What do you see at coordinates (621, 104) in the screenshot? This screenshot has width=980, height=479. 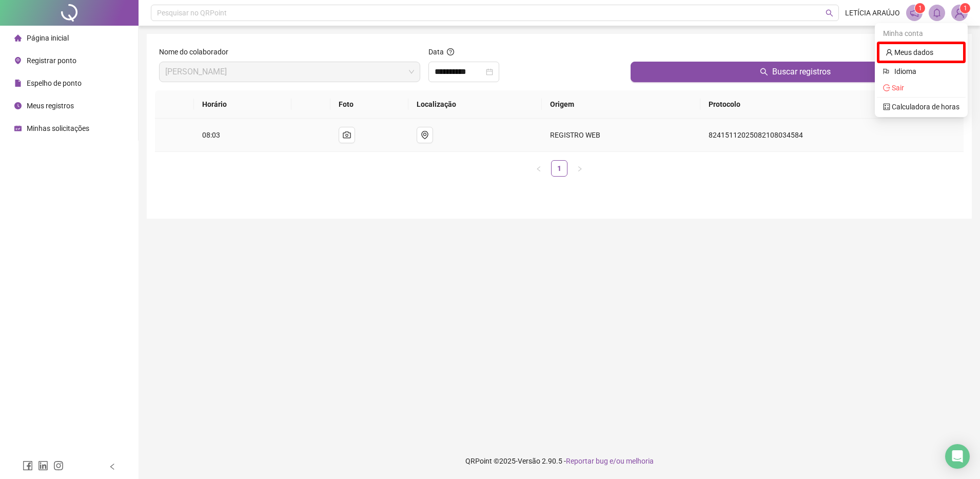 I see `th: Origem` at bounding box center [621, 104].